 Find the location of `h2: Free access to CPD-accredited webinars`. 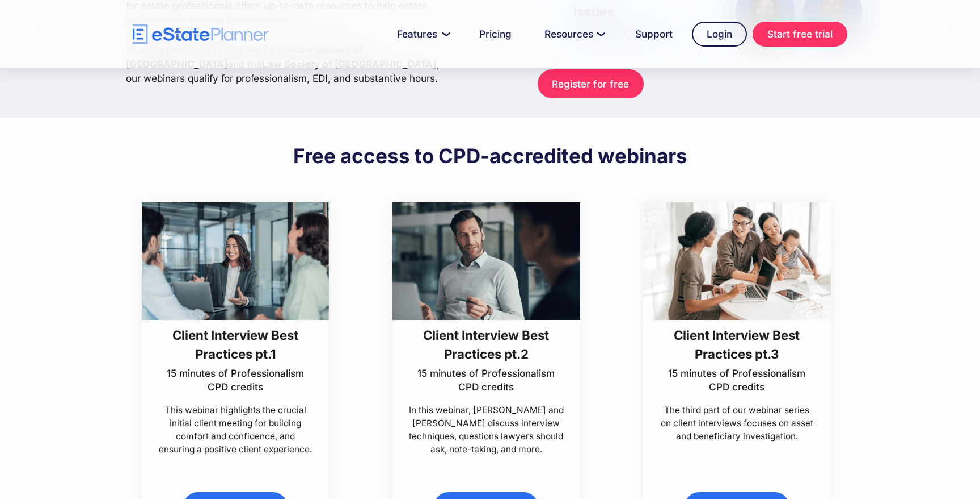

h2: Free access to CPD-accredited webinars is located at coordinates (490, 155).